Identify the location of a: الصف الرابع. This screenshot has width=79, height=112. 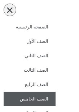
(29, 84).